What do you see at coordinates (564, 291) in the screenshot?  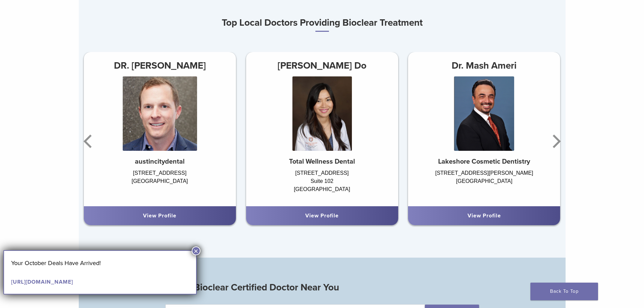 I see `a: Back To Top` at bounding box center [564, 291].